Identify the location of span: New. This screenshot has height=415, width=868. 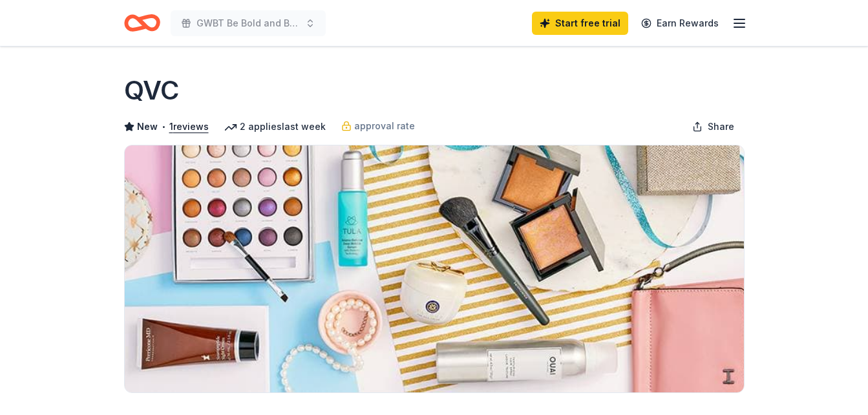
(147, 127).